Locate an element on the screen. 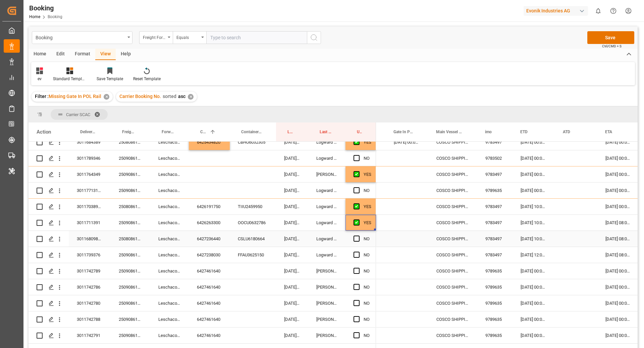  div: Equals is located at coordinates (188, 37).